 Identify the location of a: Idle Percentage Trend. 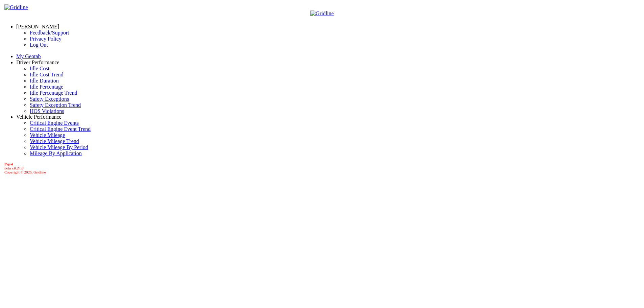
(53, 93).